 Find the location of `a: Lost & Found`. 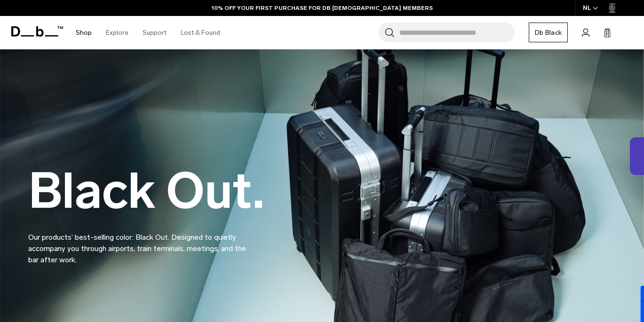

a: Lost & Found is located at coordinates (201, 33).